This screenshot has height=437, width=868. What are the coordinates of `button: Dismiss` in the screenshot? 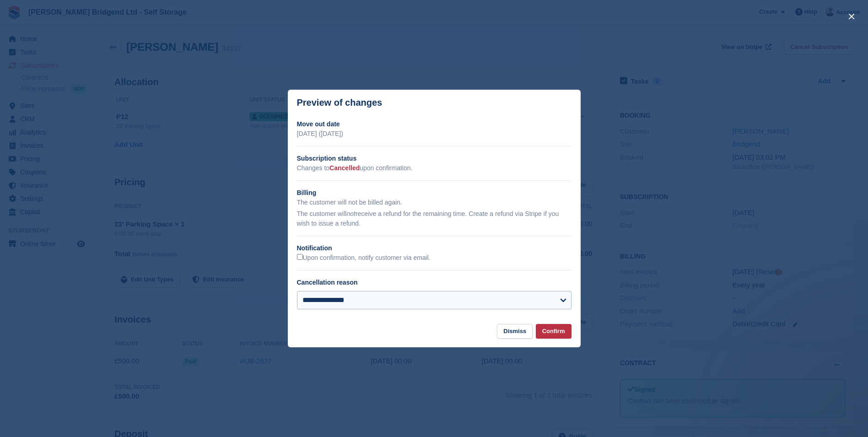 It's located at (514, 331).